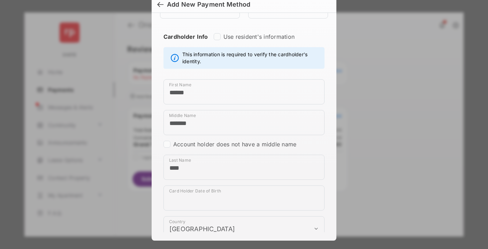 The height and width of the screenshot is (249, 488). I want to click on label: Account holder does not have a middle name, so click(235, 144).